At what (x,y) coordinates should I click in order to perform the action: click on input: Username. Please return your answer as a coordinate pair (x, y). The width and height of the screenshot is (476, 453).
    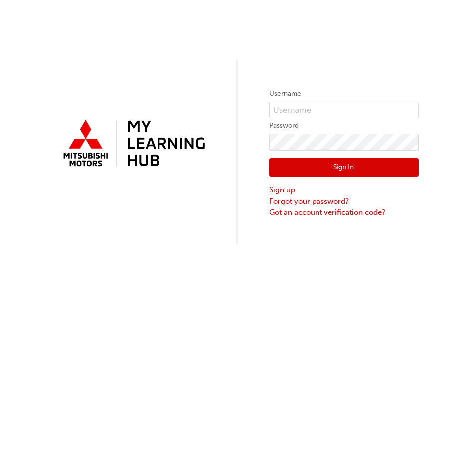
    Looking at the image, I should click on (344, 110).